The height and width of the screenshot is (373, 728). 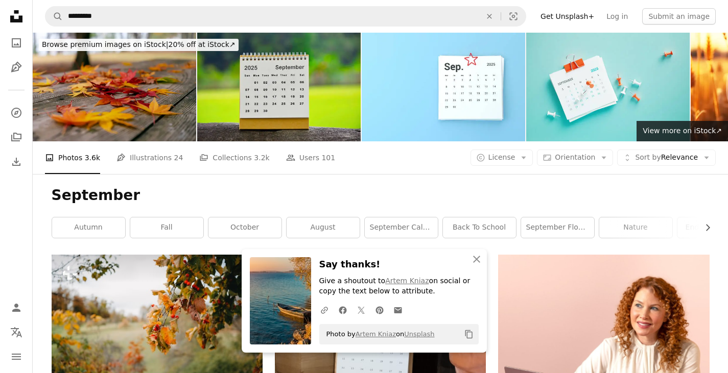 I want to click on a: white braille paper on brown wooden table, so click(x=380, y=348).